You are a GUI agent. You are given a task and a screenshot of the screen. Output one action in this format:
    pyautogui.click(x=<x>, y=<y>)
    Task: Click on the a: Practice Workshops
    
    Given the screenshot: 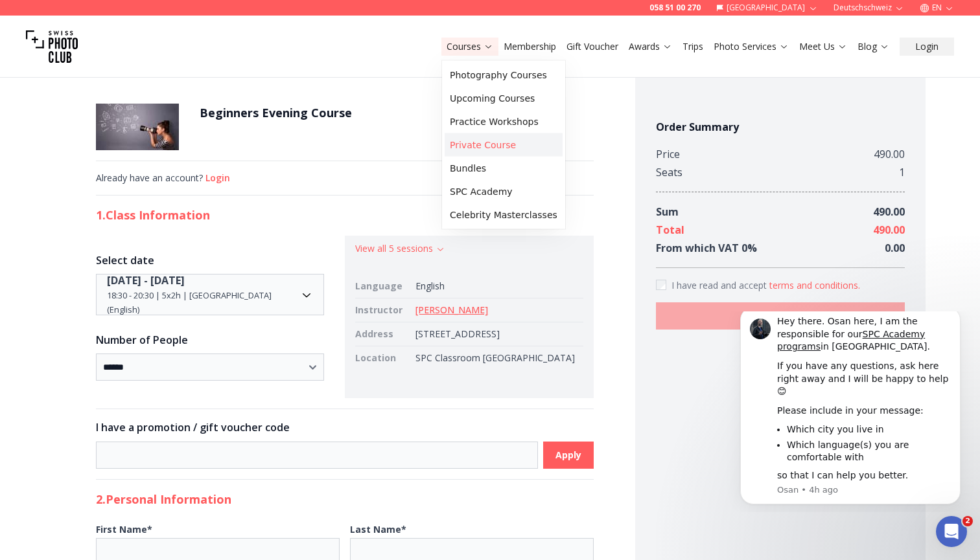 What is the action you would take?
    pyautogui.click(x=504, y=122)
    